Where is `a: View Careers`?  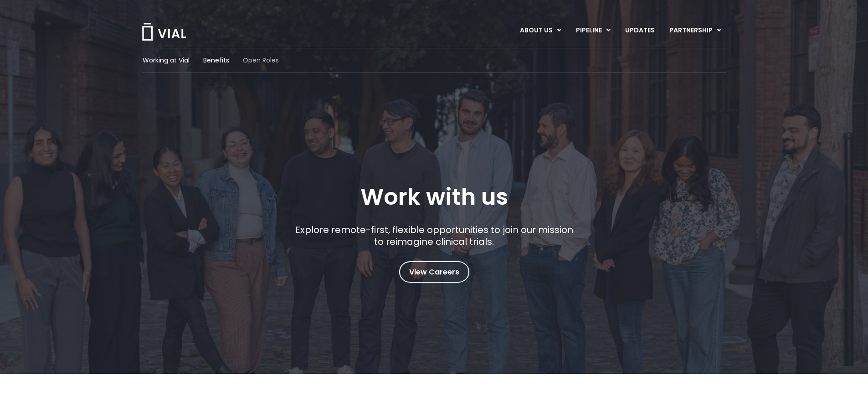 a: View Careers is located at coordinates (434, 271).